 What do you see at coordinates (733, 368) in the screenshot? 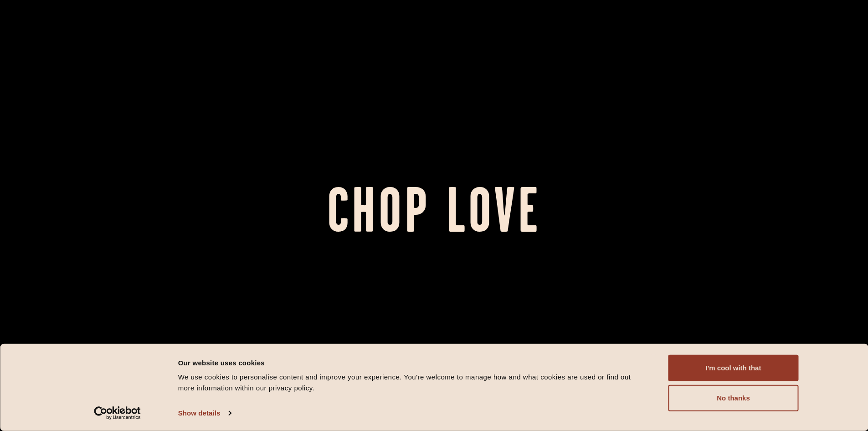
I see `button: I'm cool with that` at bounding box center [733, 368].